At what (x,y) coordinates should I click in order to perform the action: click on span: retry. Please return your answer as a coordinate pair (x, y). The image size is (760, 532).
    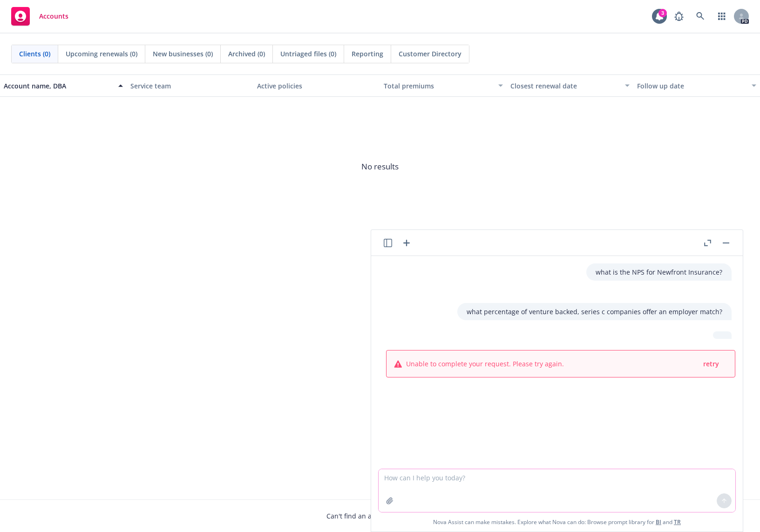
    Looking at the image, I should click on (711, 364).